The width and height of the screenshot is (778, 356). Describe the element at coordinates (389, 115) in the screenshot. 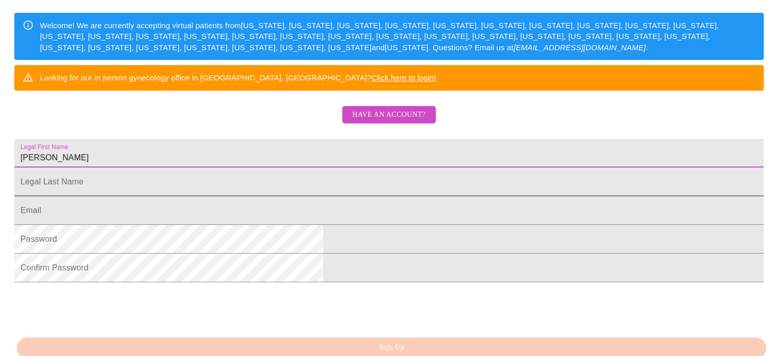

I see `span: Have an account?` at that location.